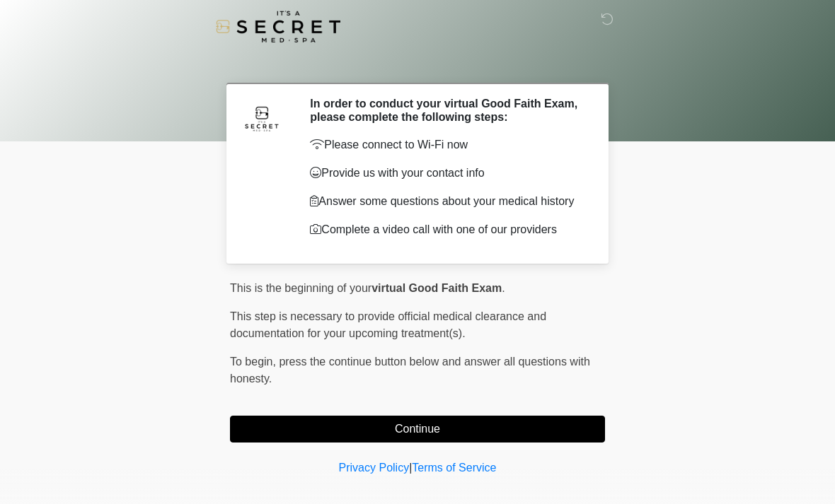 The width and height of the screenshot is (835, 504). I want to click on strong: virtual Good Faith Exam, so click(437, 288).